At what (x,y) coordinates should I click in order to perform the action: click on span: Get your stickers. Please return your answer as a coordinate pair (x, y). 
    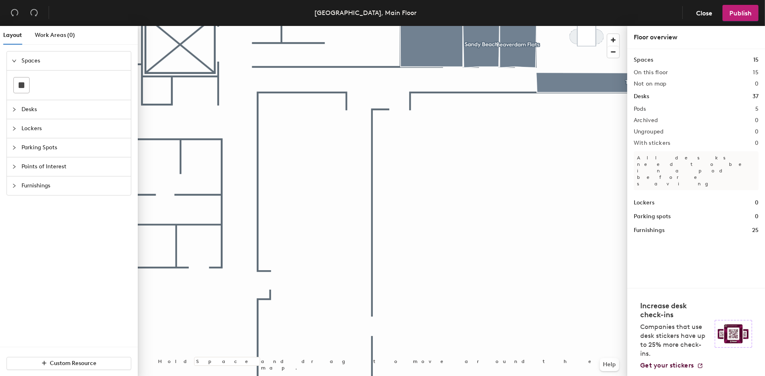
    Looking at the image, I should click on (667, 365).